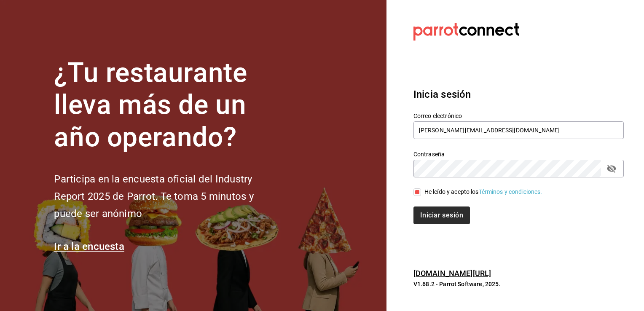  I want to click on button: passwordField, so click(612, 169).